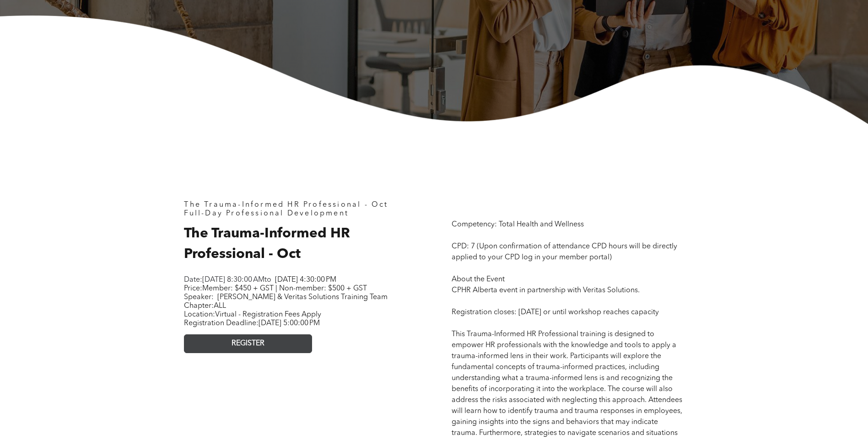 The height and width of the screenshot is (440, 868). I want to click on span: Price:, so click(275, 288).